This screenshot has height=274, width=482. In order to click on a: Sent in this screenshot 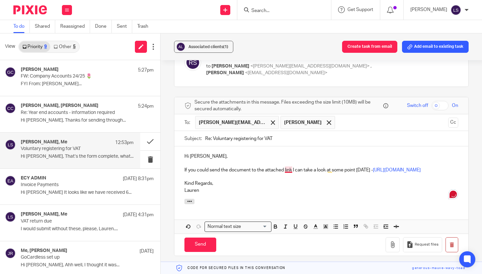, I will do `click(124, 26)`.